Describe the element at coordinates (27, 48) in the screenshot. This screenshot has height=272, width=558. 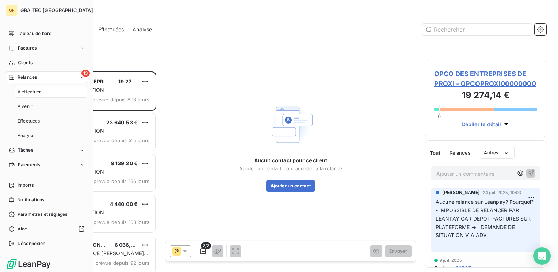
I see `span: Factures` at that location.